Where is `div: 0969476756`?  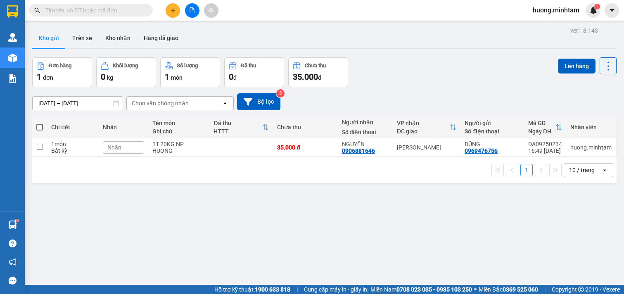 div: 0969476756 is located at coordinates (481, 151).